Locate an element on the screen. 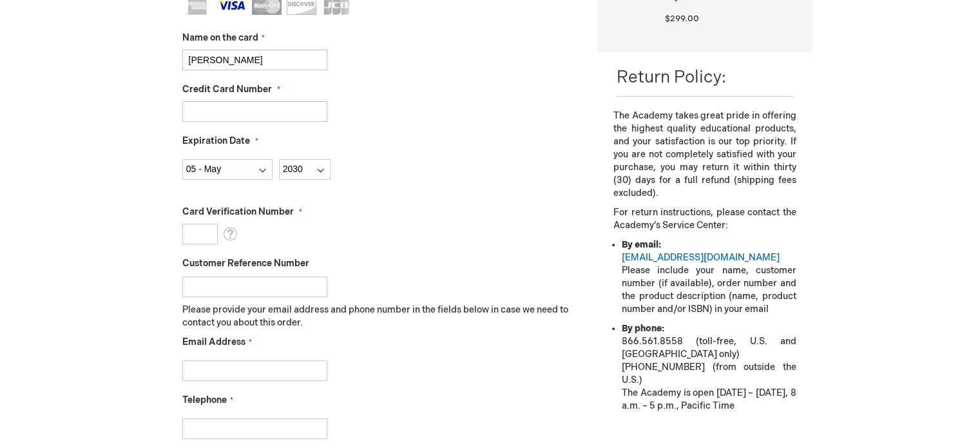 The width and height of the screenshot is (980, 448). p: The Academy takes great pride in offering the highest quality educational products, and your sati... is located at coordinates (705, 154).